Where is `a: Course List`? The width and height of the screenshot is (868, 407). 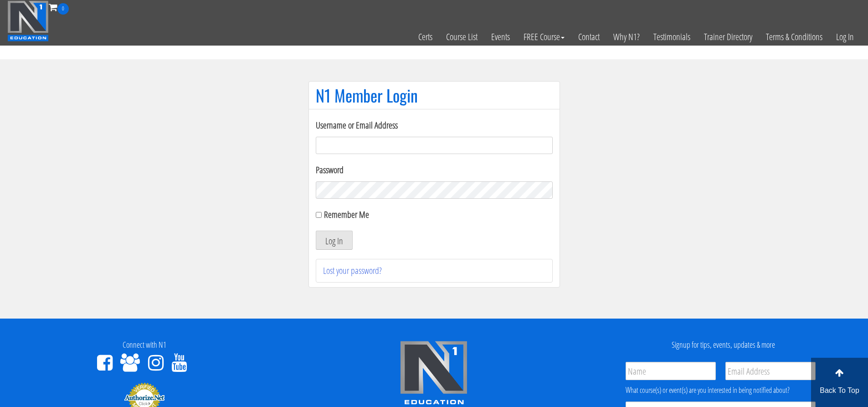 a: Course List is located at coordinates (462, 37).